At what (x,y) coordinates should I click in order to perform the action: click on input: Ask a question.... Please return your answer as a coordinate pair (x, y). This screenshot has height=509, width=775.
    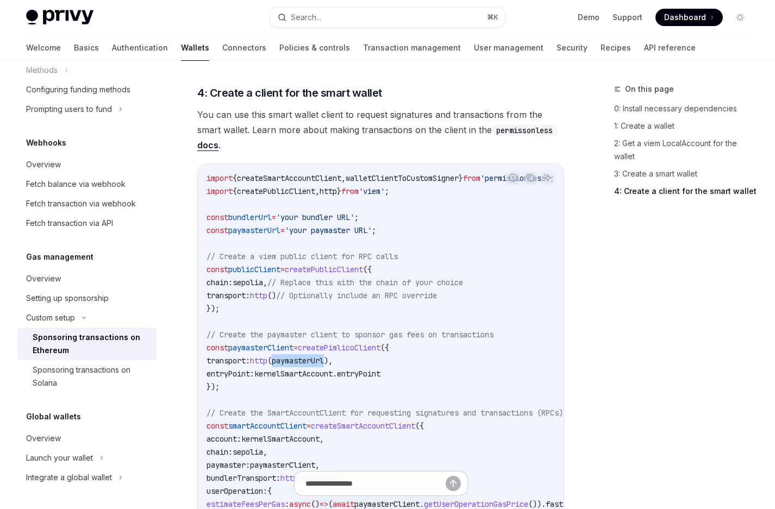
    Looking at the image, I should click on (376, 484).